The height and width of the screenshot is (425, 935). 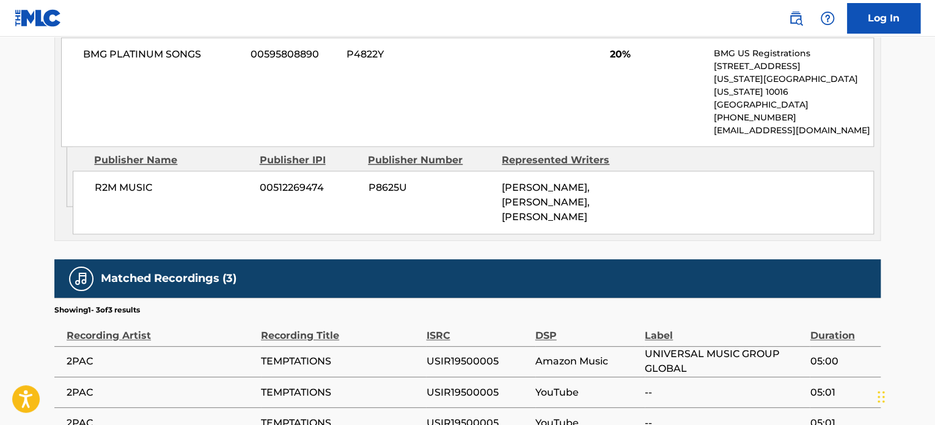 I want to click on div: Duration, so click(x=842, y=329).